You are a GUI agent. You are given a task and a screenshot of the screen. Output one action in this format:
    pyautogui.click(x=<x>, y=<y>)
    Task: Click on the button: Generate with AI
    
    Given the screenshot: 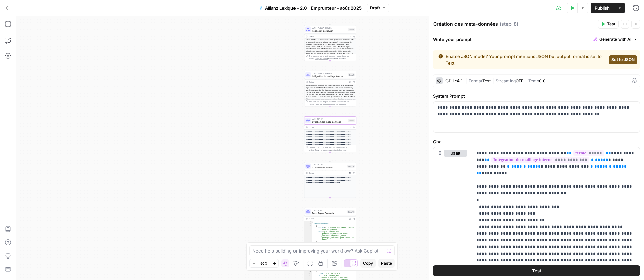 What is the action you would take?
    pyautogui.click(x=615, y=39)
    